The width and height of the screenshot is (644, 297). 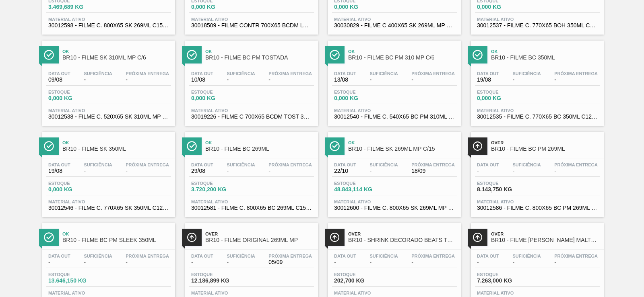 What do you see at coordinates (251, 117) in the screenshot?
I see `span: 30019226 - FILME C 700X65 BCDM TOST 350ML C12 429` at bounding box center [251, 117].